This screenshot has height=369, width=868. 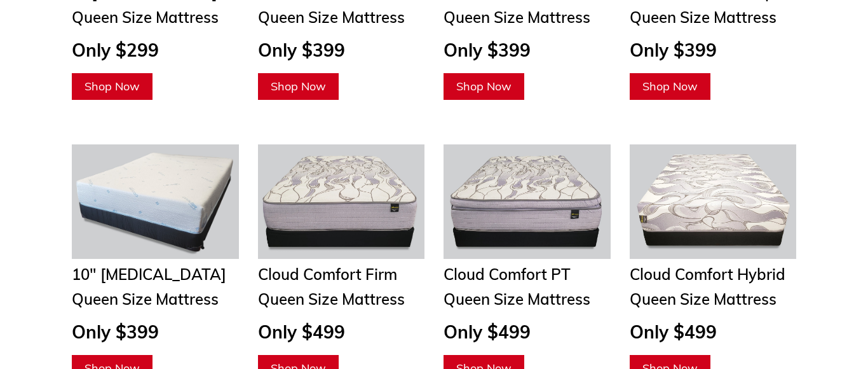 I want to click on a: Twin Mattresses From $69 to $169, so click(x=155, y=201).